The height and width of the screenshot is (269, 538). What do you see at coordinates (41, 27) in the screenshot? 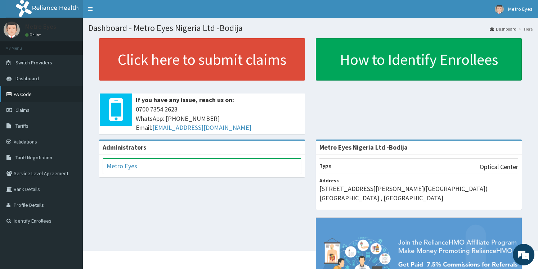
I see `p: Metro Eyes` at bounding box center [41, 27].